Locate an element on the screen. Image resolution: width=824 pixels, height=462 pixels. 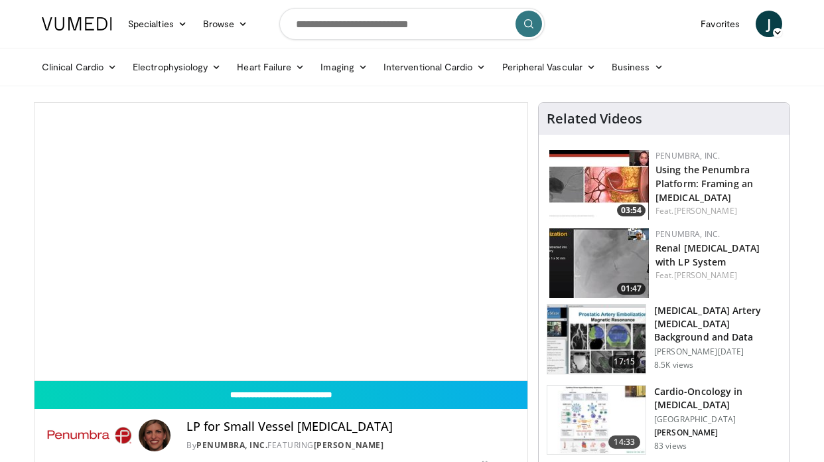
a: Electrophysiology is located at coordinates (176, 67).